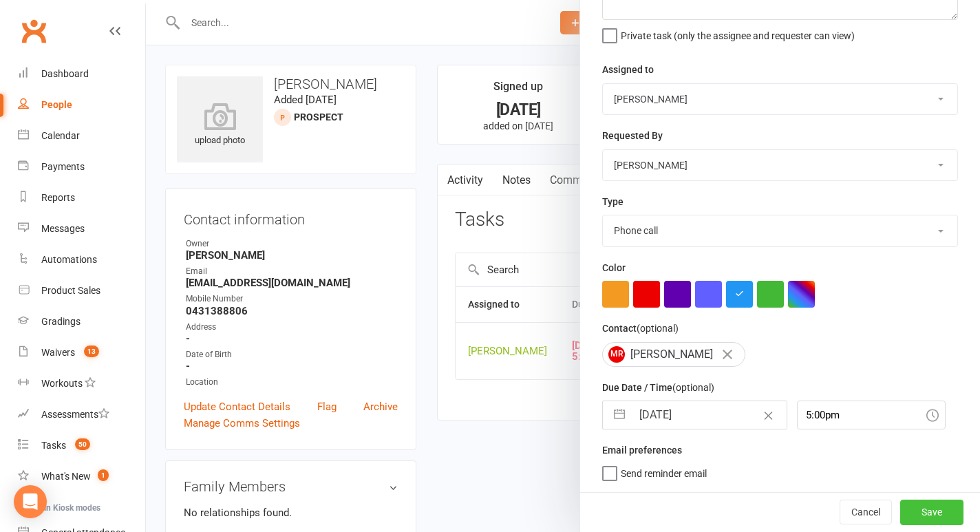 Image resolution: width=980 pixels, height=532 pixels. What do you see at coordinates (663, 471) in the screenshot?
I see `span: Send reminder email` at bounding box center [663, 471].